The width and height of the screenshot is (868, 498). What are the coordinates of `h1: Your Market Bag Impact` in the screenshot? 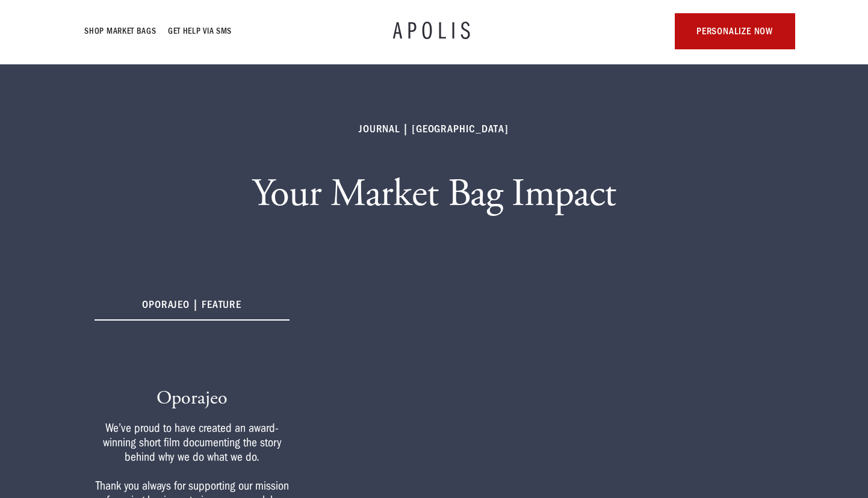 It's located at (434, 194).